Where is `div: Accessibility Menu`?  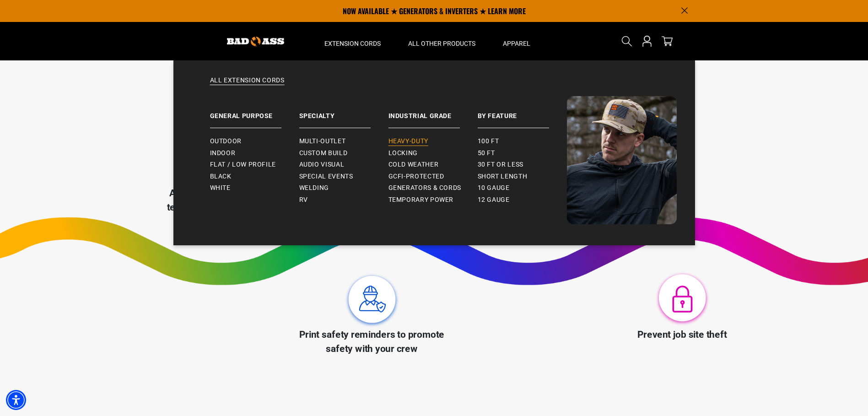
div: Accessibility Menu is located at coordinates (16, 400).